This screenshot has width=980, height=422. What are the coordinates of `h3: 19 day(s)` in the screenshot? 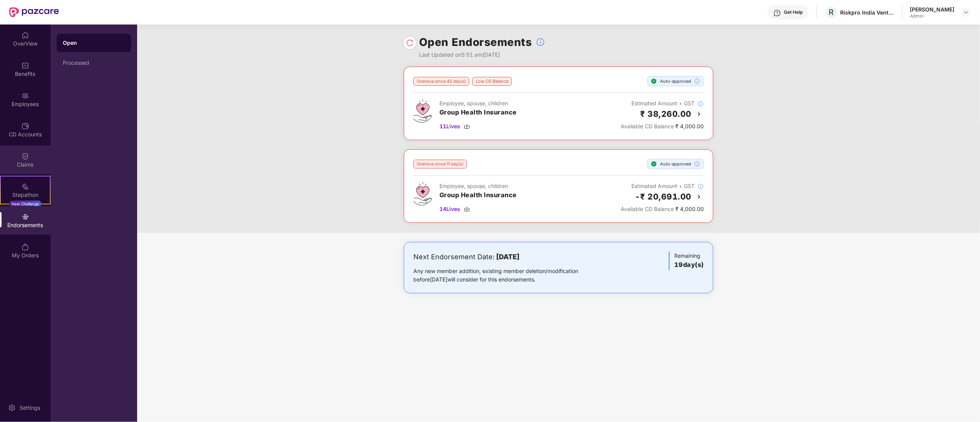 It's located at (689, 265).